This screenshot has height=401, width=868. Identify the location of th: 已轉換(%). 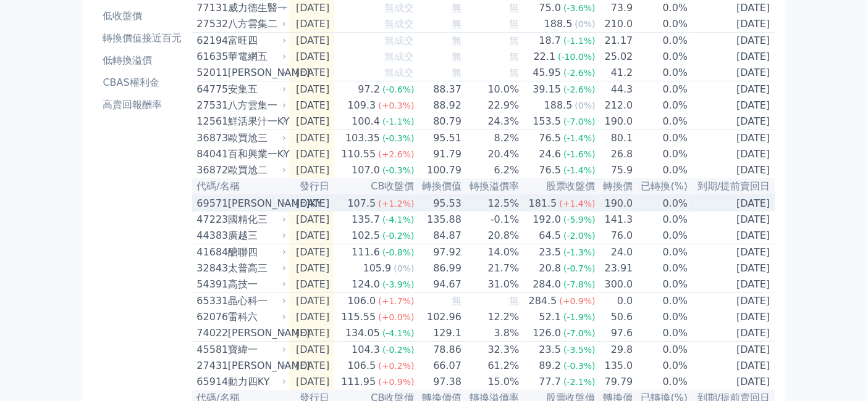
(661, 186).